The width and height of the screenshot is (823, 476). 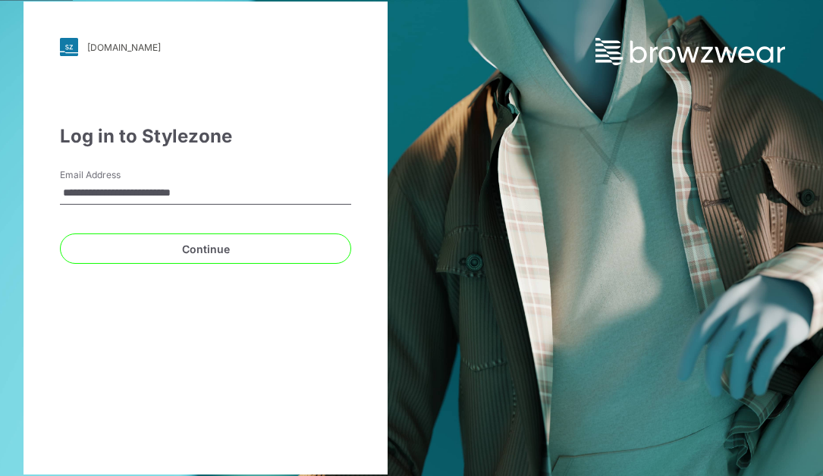 What do you see at coordinates (690, 52) in the screenshot?
I see `img: browzwear-logo.73288ffb.svg` at bounding box center [690, 52].